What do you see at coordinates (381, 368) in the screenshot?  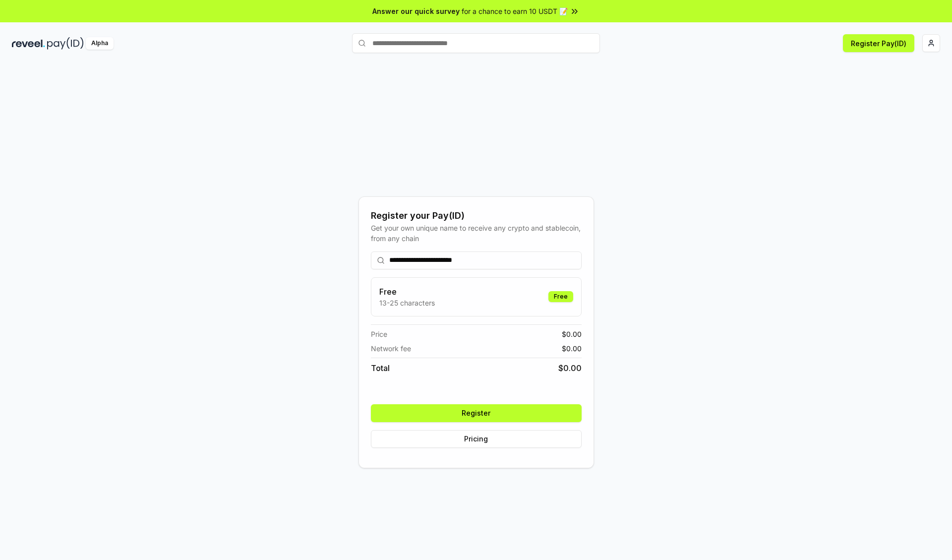 I see `span: Total` at bounding box center [381, 368].